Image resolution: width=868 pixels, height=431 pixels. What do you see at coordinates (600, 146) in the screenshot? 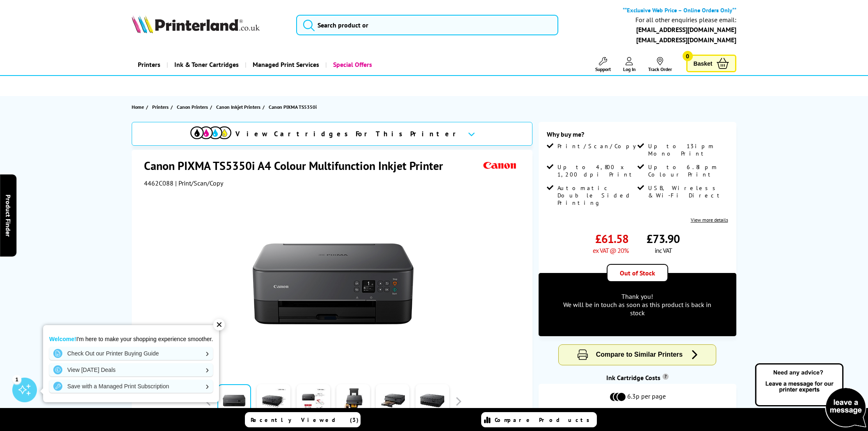
I see `span: Print/Scan/Copy` at bounding box center [600, 146].